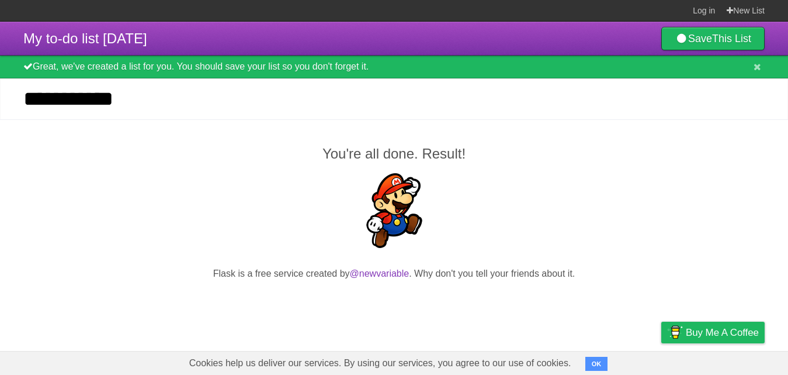 This screenshot has height=375, width=788. I want to click on a: @newvariable, so click(380, 273).